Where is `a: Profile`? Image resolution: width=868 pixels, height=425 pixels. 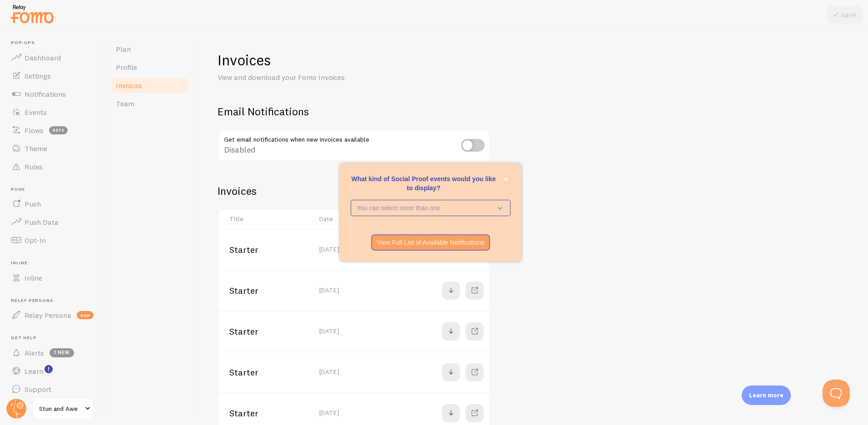
a: Profile is located at coordinates (150, 67).